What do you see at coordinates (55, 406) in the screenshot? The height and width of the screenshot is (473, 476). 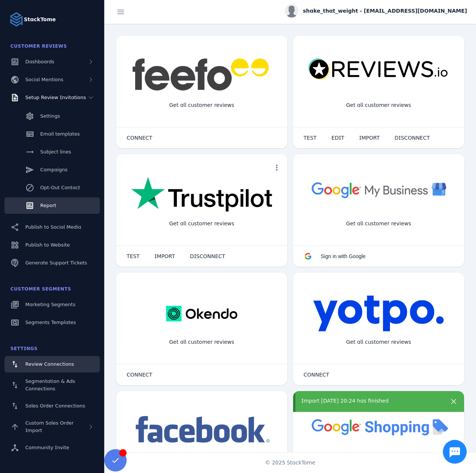 I see `span: Sales Order Connections` at bounding box center [55, 406].